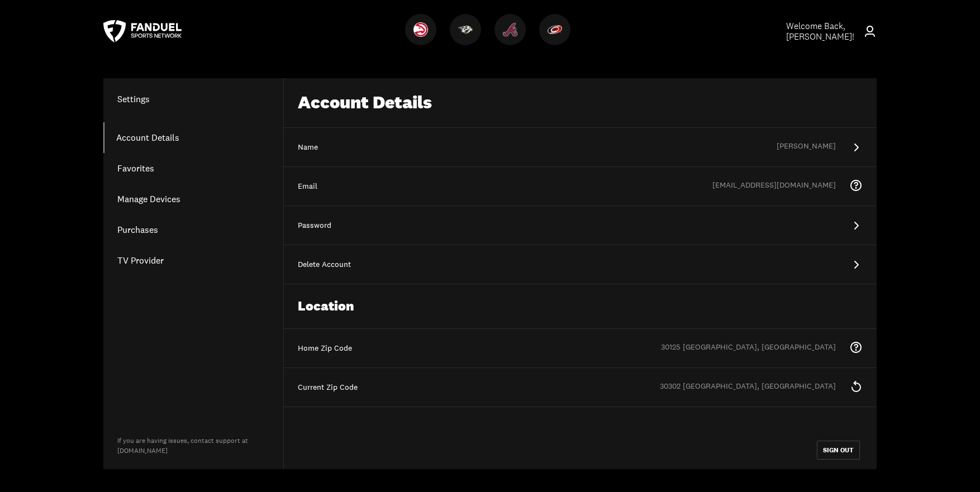  Describe the element at coordinates (580, 264) in the screenshot. I see `div: Delete Account` at that location.